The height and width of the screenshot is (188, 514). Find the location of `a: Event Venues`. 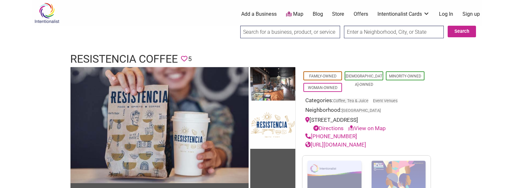

a: Event Venues is located at coordinates (385, 101).